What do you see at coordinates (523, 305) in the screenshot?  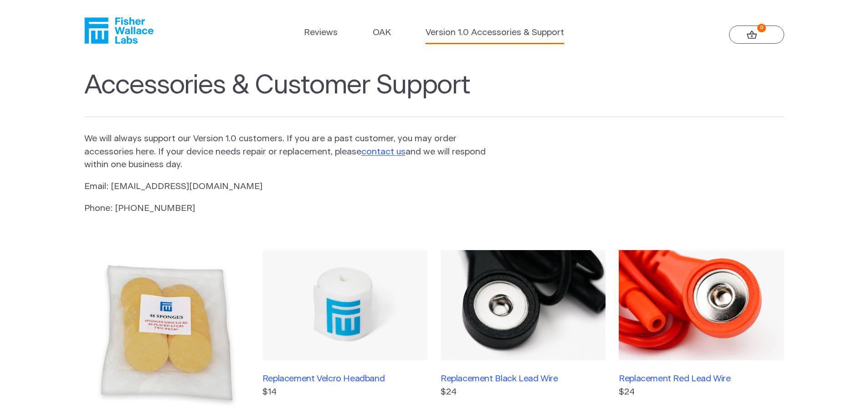 I see `img: Replacement Black Lead Wire` at bounding box center [523, 305].